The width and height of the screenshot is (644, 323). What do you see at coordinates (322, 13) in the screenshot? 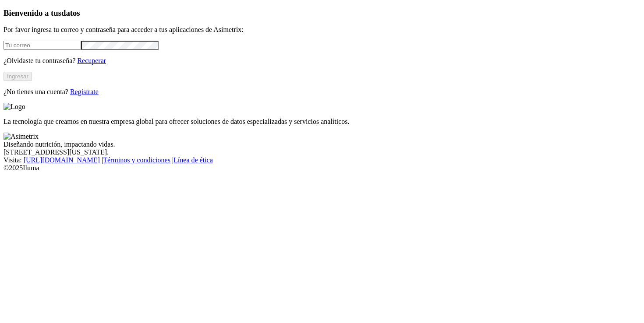
I see `h3: Bienvenido a tus` at bounding box center [322, 13].